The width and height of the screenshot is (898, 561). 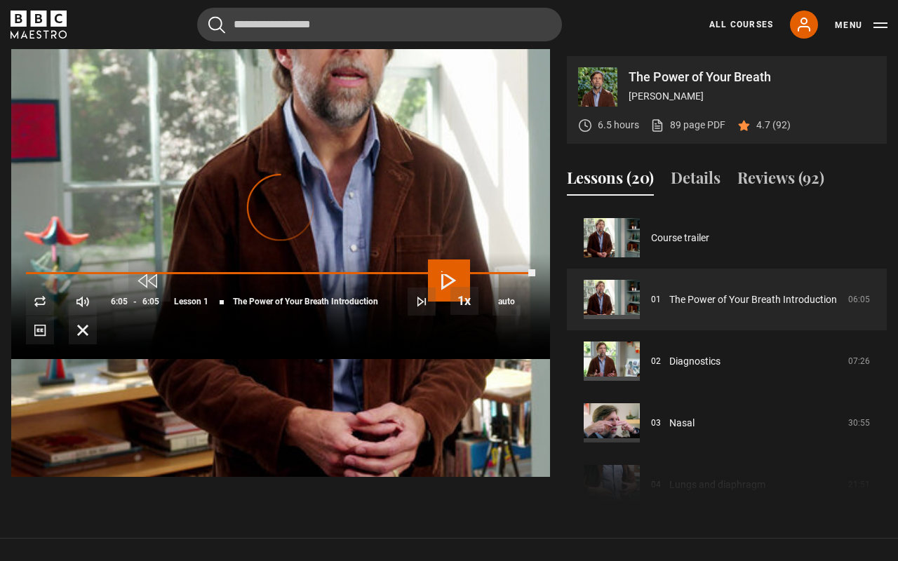 What do you see at coordinates (281, 208) in the screenshot?
I see `video-js: Video Player` at bounding box center [281, 208].